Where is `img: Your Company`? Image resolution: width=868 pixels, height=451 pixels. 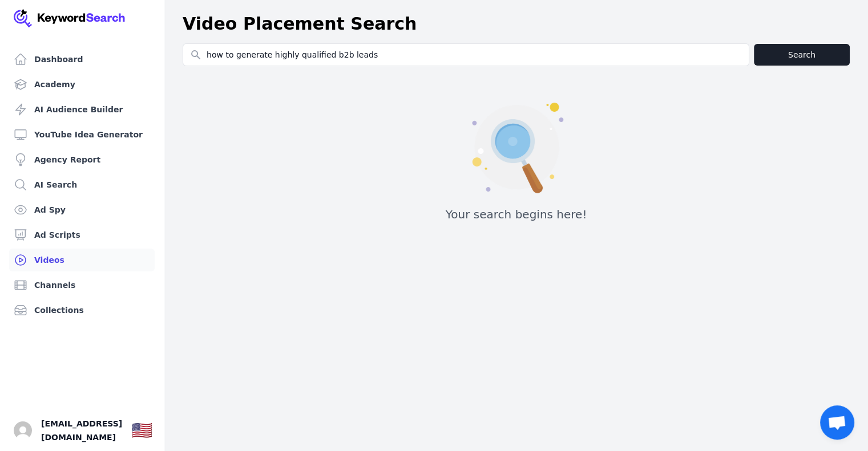 img: Your Company is located at coordinates (70, 18).